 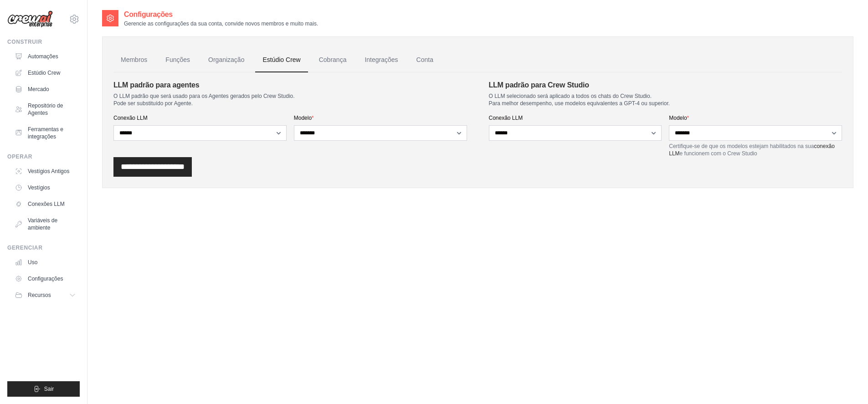 I want to click on font: Vestígios Antigos, so click(x=48, y=171).